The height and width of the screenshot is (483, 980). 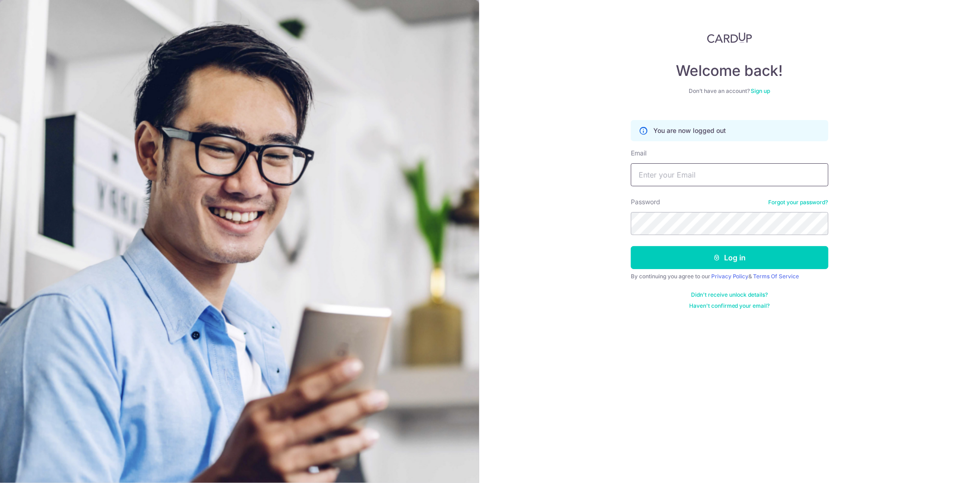 What do you see at coordinates (799, 203) in the screenshot?
I see `a: Forgot your password?` at bounding box center [799, 203].